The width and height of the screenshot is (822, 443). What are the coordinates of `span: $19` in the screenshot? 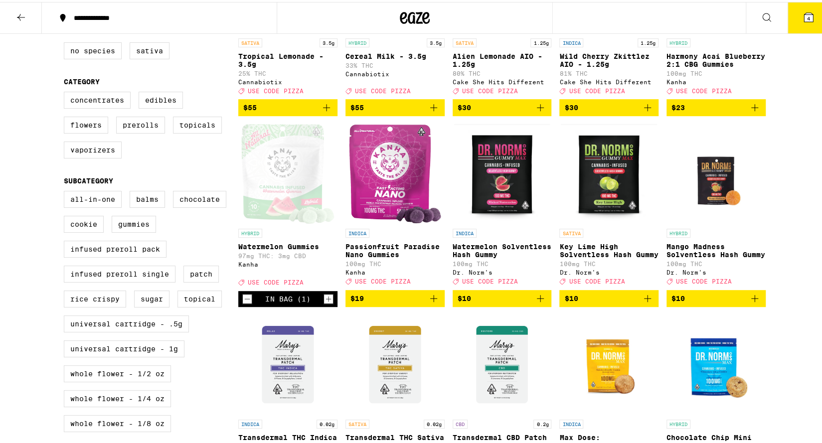 It's located at (357, 296).